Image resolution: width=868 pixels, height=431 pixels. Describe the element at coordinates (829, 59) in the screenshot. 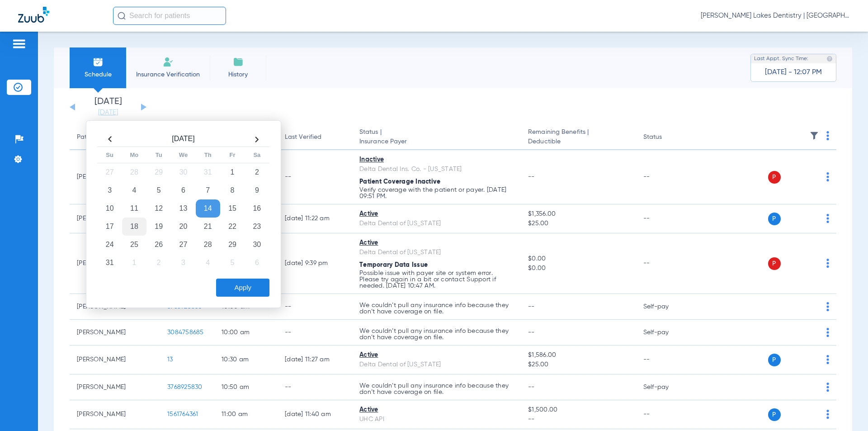

I see `img: last sync help info` at that location.